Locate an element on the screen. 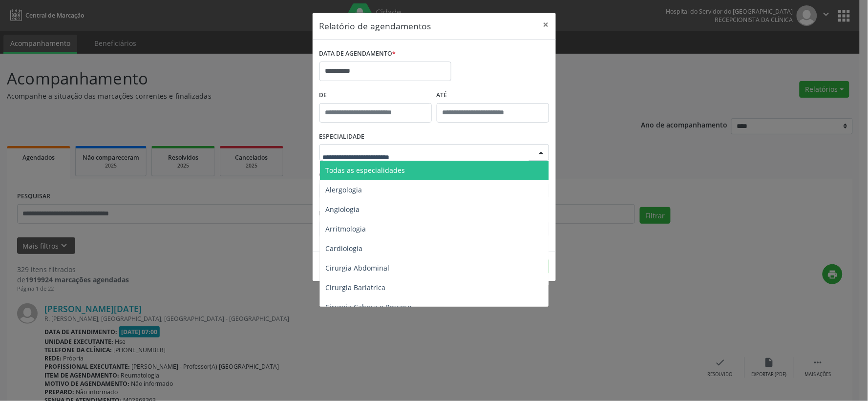 Image resolution: width=868 pixels, height=401 pixels. span: Todas as especialidades is located at coordinates (365, 170).